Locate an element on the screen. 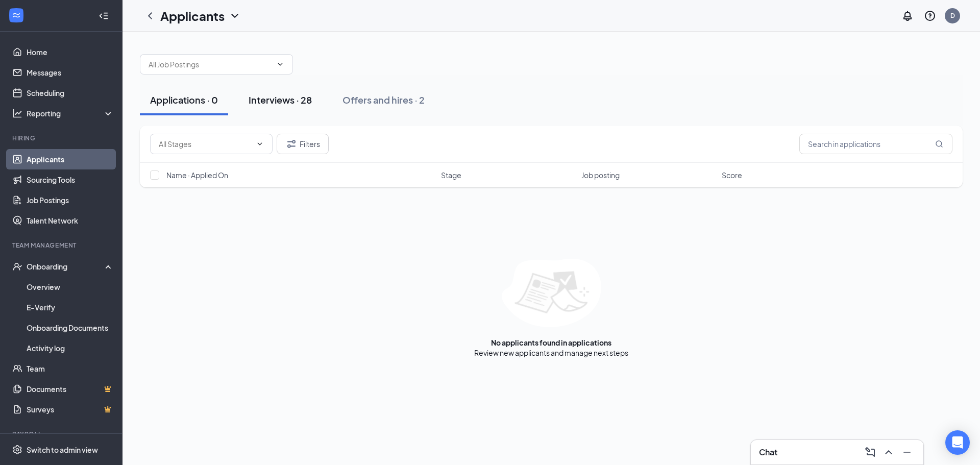 This screenshot has width=980, height=465. svg: Analysis is located at coordinates (18, 113).